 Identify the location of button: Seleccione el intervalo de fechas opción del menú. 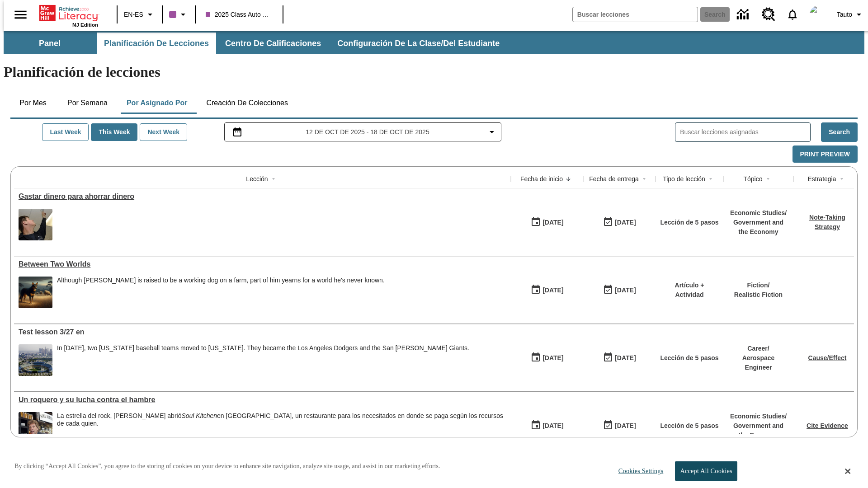
(363, 132).